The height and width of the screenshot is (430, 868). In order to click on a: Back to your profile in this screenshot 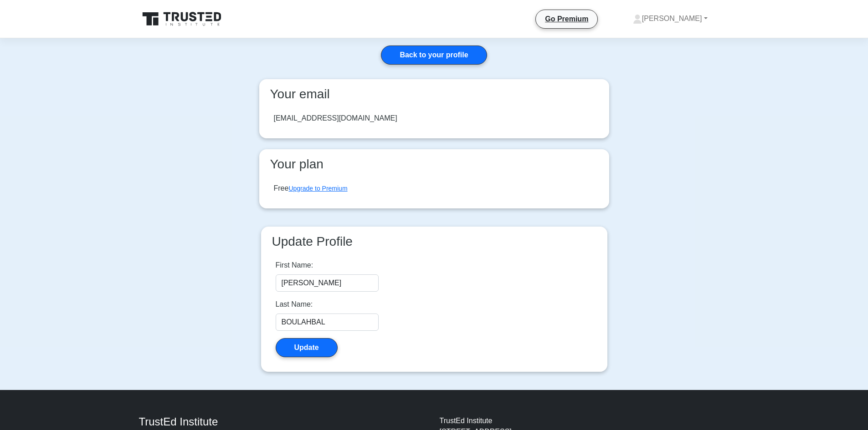, I will do `click(434, 55)`.